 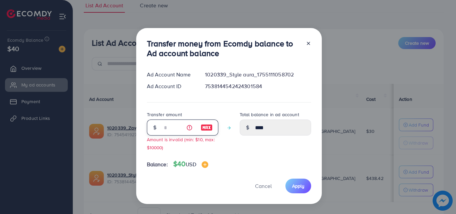 What do you see at coordinates (270, 115) in the screenshot?
I see `label: Total balance in ad account` at bounding box center [270, 115].